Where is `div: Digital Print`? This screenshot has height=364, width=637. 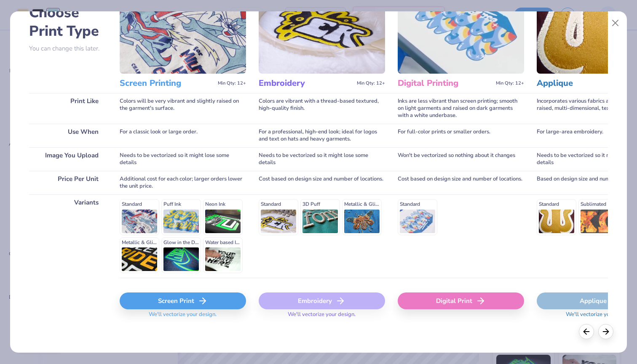 div: Digital Print is located at coordinates (461, 301).